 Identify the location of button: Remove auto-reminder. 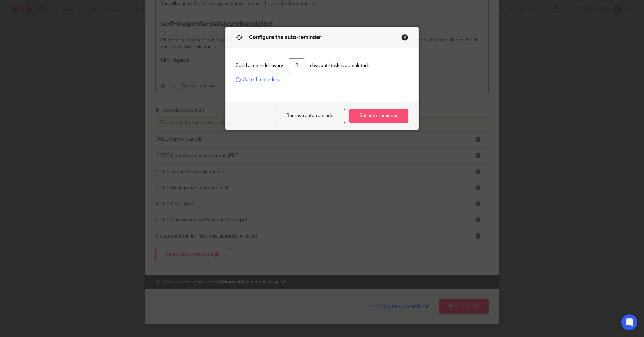
(311, 116).